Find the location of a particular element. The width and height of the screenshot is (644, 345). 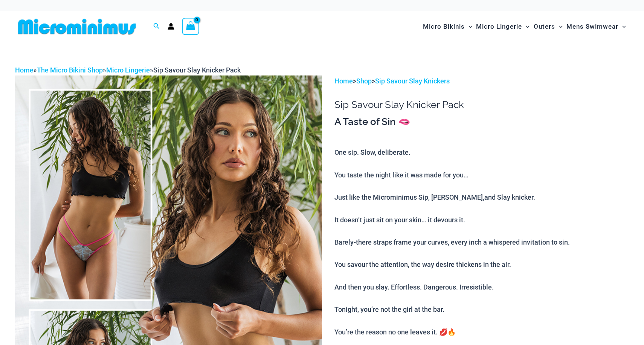

a: Search icon link is located at coordinates (156, 26).